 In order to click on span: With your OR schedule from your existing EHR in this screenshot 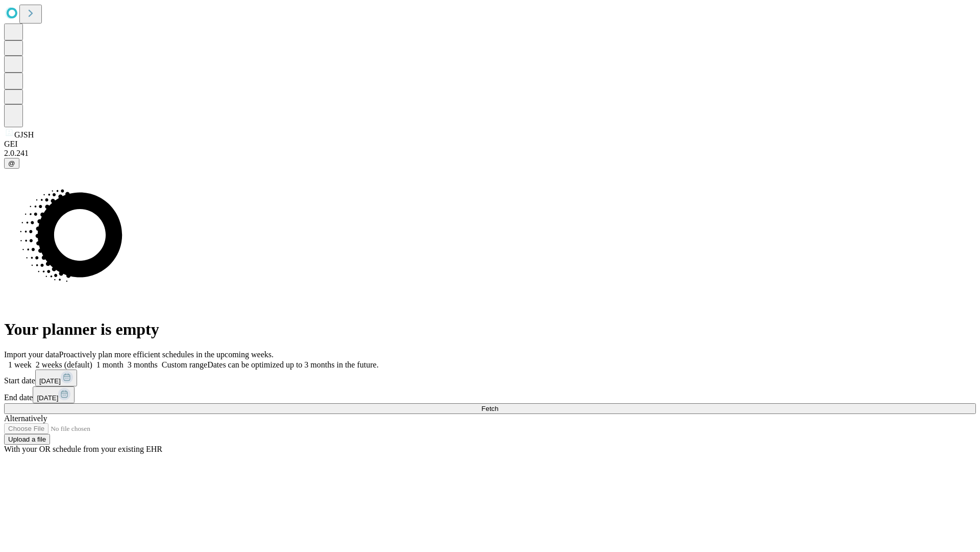, I will do `click(83, 449)`.